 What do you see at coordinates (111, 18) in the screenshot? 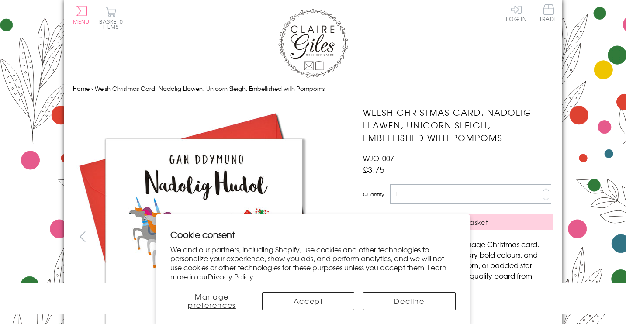
I see `button: Basket0 items` at bounding box center [111, 18].